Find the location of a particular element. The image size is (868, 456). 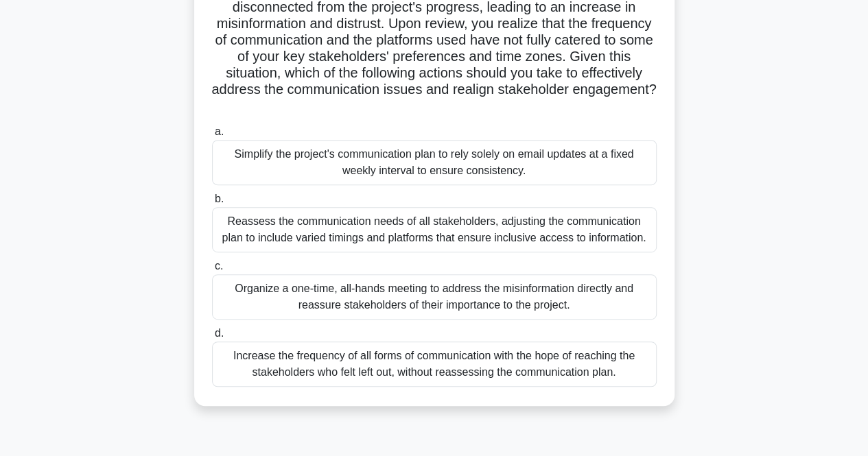

div: Reassess the communication needs of all stakeholders, adjusting the communication plan to include... is located at coordinates (434, 230).